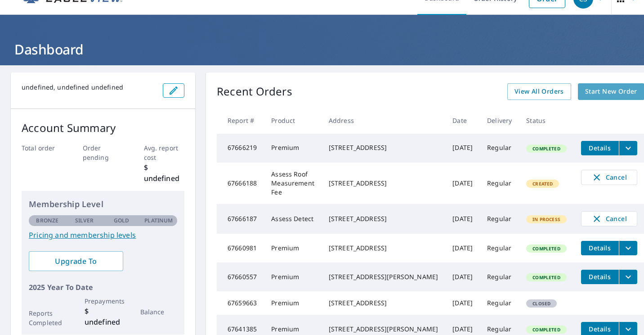  What do you see at coordinates (322, 49) in the screenshot?
I see `h1: Dashboard` at bounding box center [322, 49].